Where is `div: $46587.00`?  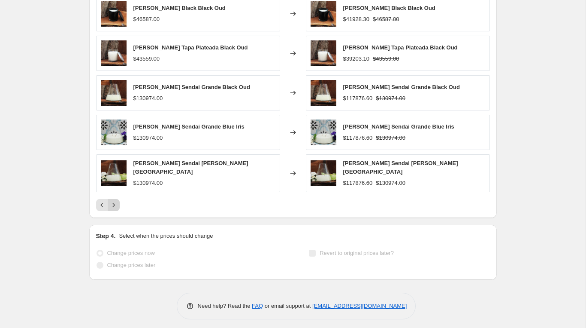 div: $46587.00 is located at coordinates (146, 19).